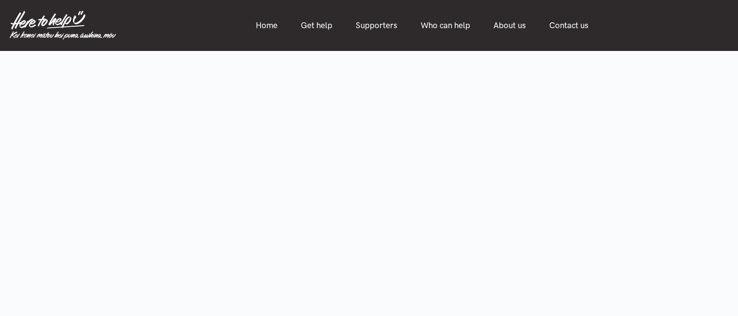  What do you see at coordinates (509, 25) in the screenshot?
I see `a: About us` at bounding box center [509, 25].